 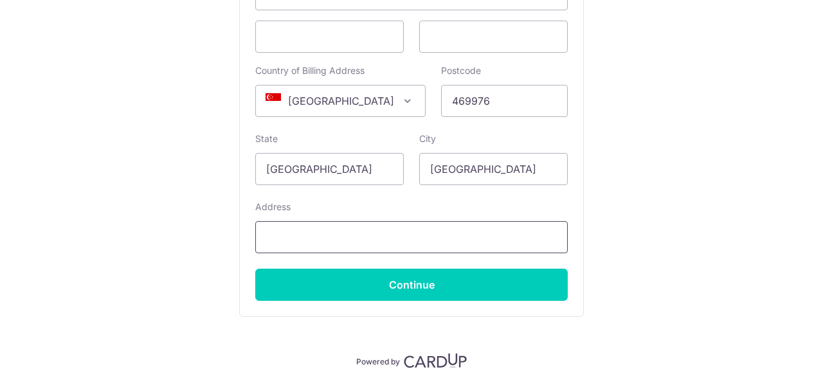 What do you see at coordinates (461, 71) in the screenshot?
I see `label: Postcode` at bounding box center [461, 71].